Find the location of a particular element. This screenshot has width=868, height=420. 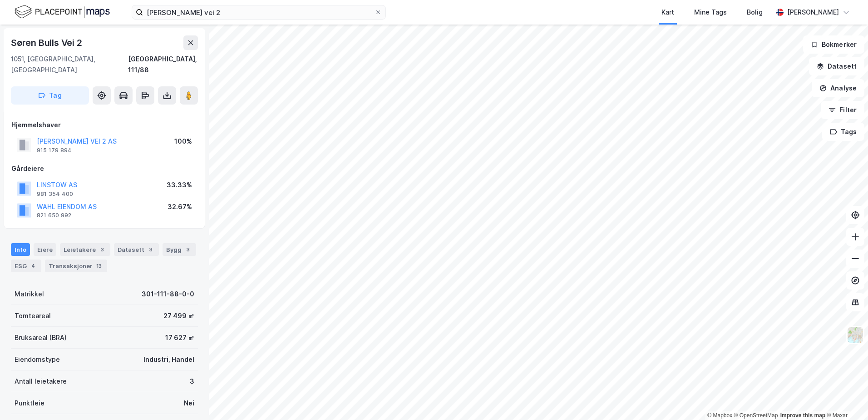

div: Søren Bulls Vei 2 is located at coordinates (47, 43).